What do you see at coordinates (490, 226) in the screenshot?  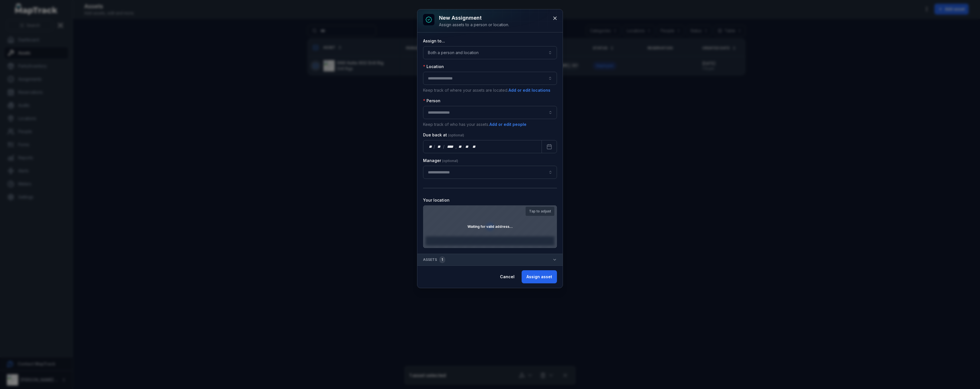 I see `strong: Waiting for valid address...` at bounding box center [490, 226].